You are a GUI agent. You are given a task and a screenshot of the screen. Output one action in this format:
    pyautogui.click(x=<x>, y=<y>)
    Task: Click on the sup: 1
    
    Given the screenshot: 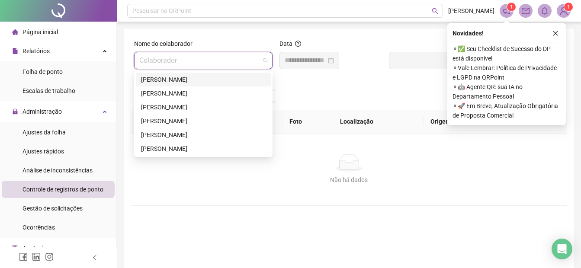 What is the action you would take?
    pyautogui.click(x=511, y=7)
    